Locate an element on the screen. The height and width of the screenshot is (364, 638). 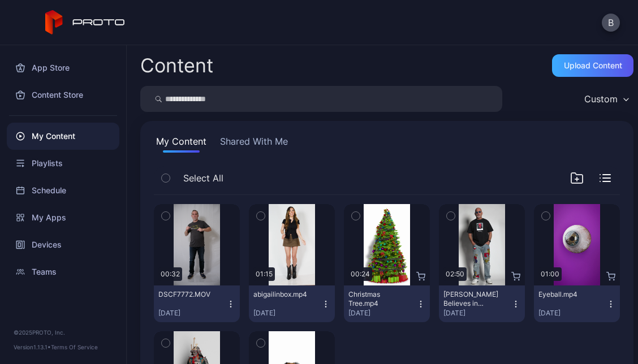
a: Terms Of Service is located at coordinates (74, 347).